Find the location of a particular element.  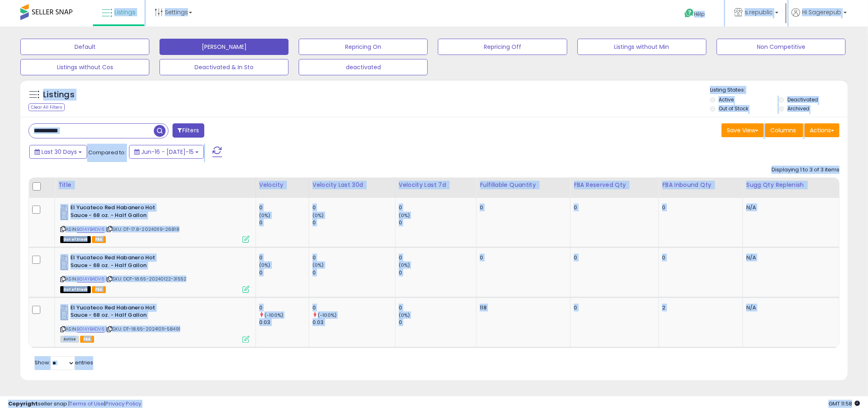

button: Columns is located at coordinates (785, 130).